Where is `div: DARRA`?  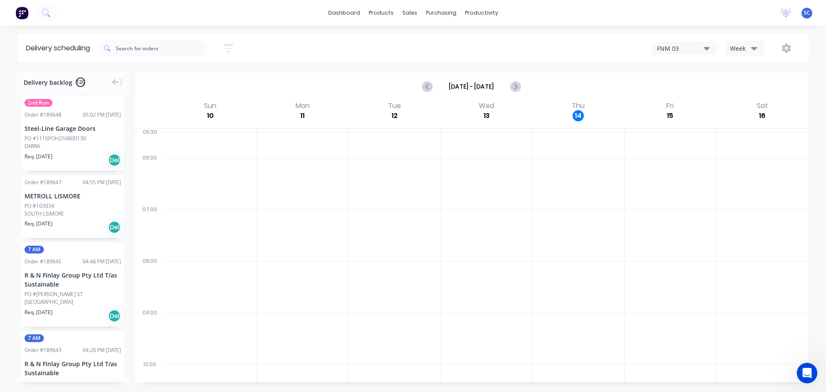 div: DARRA is located at coordinates (73, 146).